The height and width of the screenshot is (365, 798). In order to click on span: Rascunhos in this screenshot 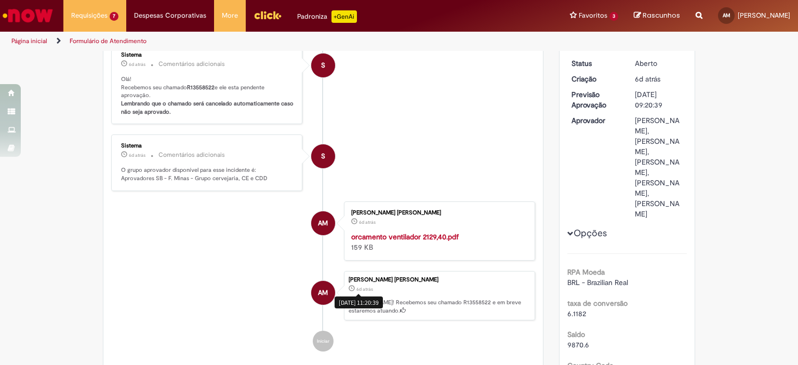, I will do `click(662, 15)`.